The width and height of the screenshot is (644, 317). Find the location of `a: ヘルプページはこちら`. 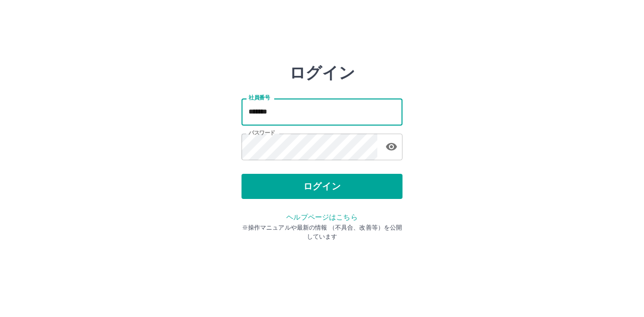

a: ヘルプページはこちら is located at coordinates (322, 217).